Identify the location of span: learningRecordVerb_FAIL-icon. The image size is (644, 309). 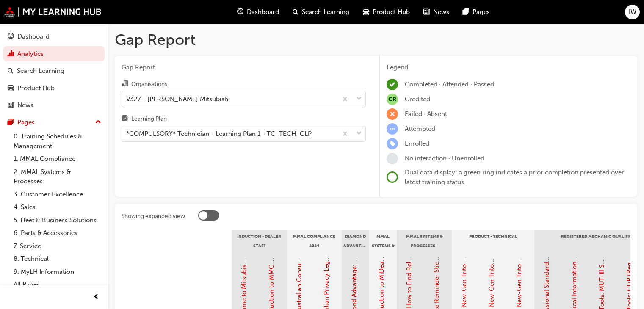
(392, 114).